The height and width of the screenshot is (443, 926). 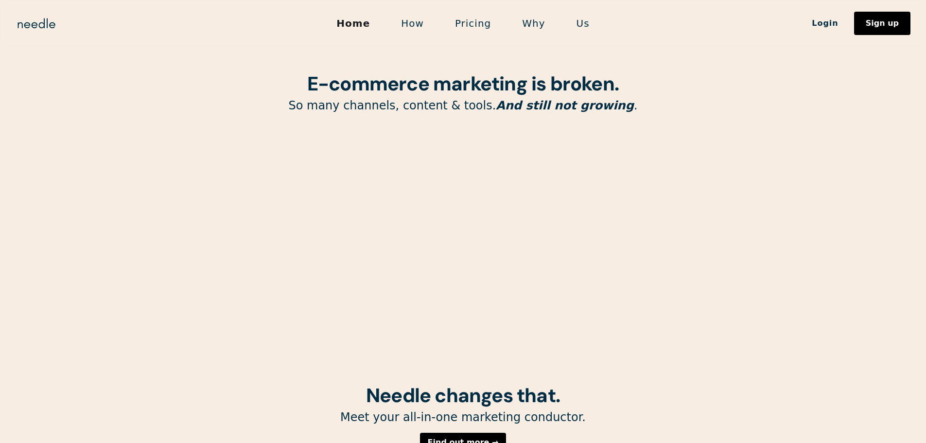 What do you see at coordinates (473, 23) in the screenshot?
I see `a: Pricing` at bounding box center [473, 23].